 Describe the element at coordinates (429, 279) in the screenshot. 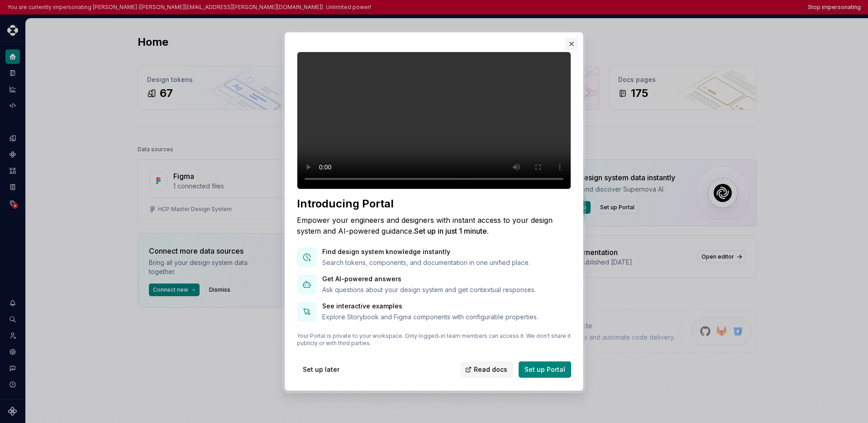

I see `p: Get AI-powered answers` at that location.